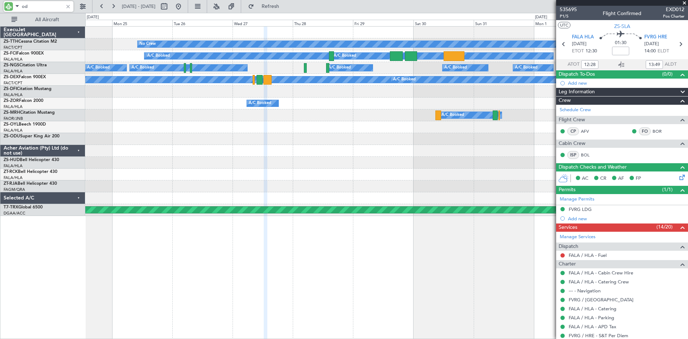  What do you see at coordinates (569, 16) in the screenshot?
I see `span: P1/5` at bounding box center [569, 16].